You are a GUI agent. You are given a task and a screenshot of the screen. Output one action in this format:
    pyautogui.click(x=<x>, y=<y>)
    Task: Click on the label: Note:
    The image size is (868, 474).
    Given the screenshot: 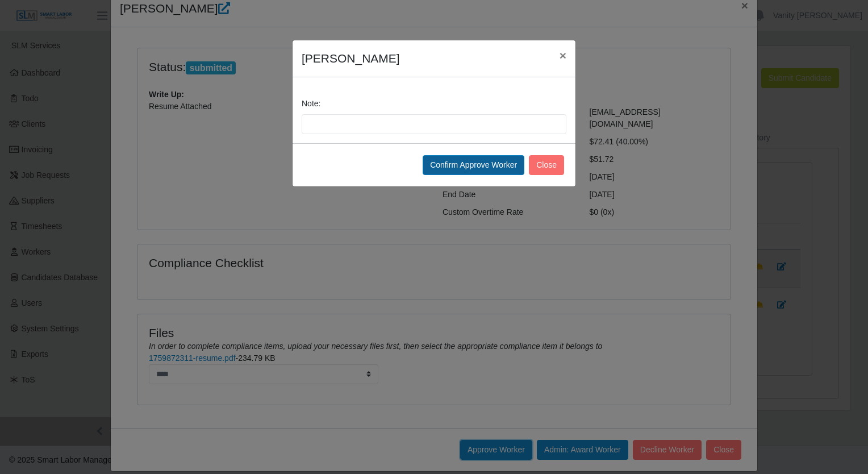 What is the action you would take?
    pyautogui.click(x=311, y=103)
    